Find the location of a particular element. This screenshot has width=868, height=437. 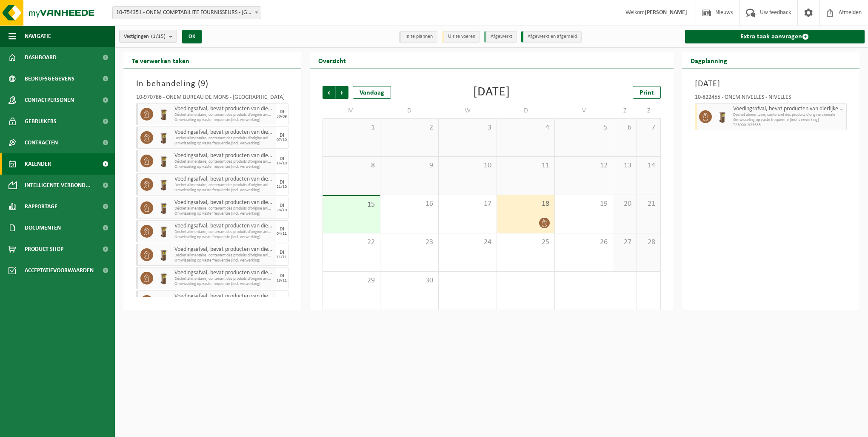

span: 18 is located at coordinates (526, 204).